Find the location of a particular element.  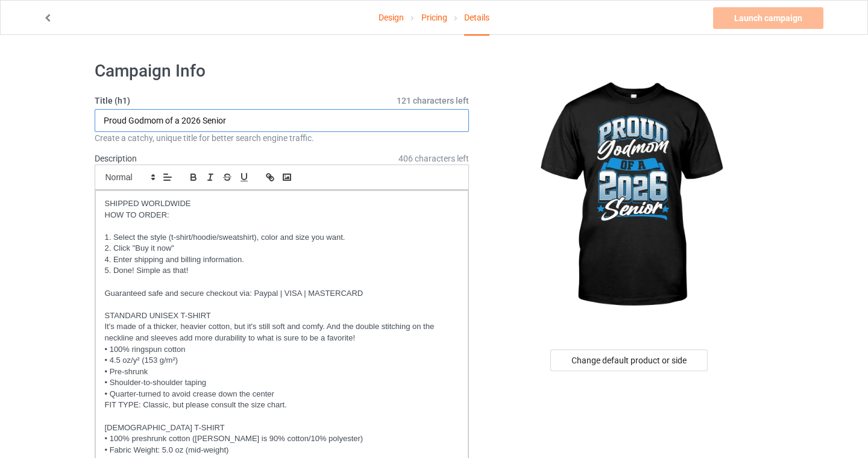

p: 5. Done! Simple as that! is located at coordinates (282, 271).